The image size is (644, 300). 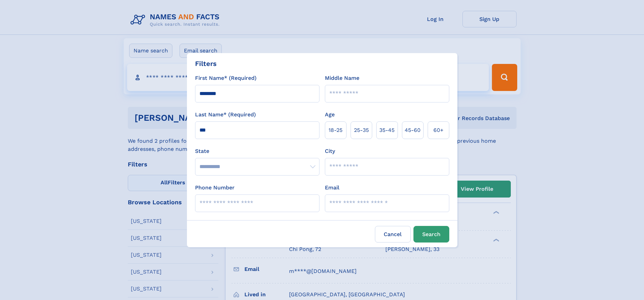 I want to click on span: 45‑60, so click(x=413, y=130).